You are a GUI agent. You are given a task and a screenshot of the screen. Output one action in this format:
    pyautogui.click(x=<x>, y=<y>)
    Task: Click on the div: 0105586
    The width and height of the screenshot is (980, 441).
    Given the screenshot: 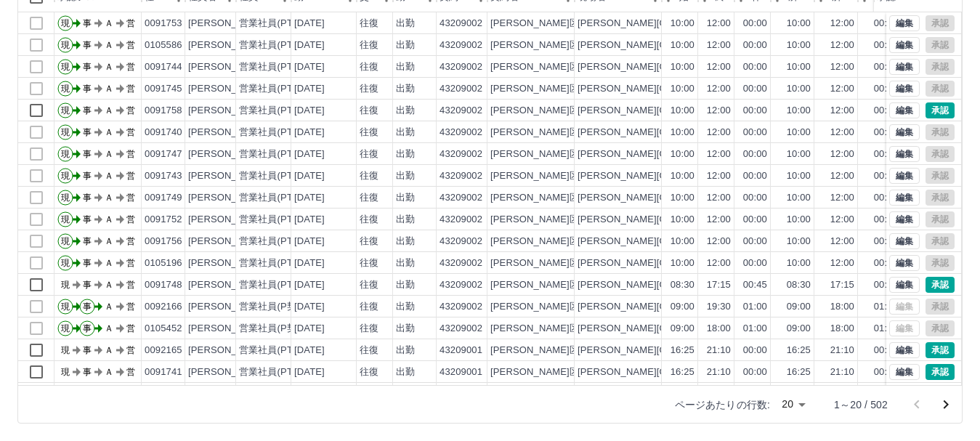 What is the action you would take?
    pyautogui.click(x=163, y=45)
    